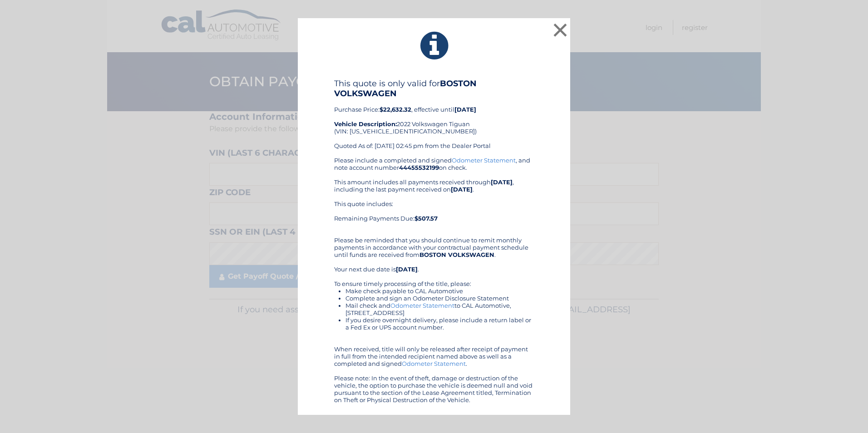 This screenshot has width=868, height=433. Describe the element at coordinates (439, 291) in the screenshot. I see `li: Make check payable to CAL Automotive` at that location.